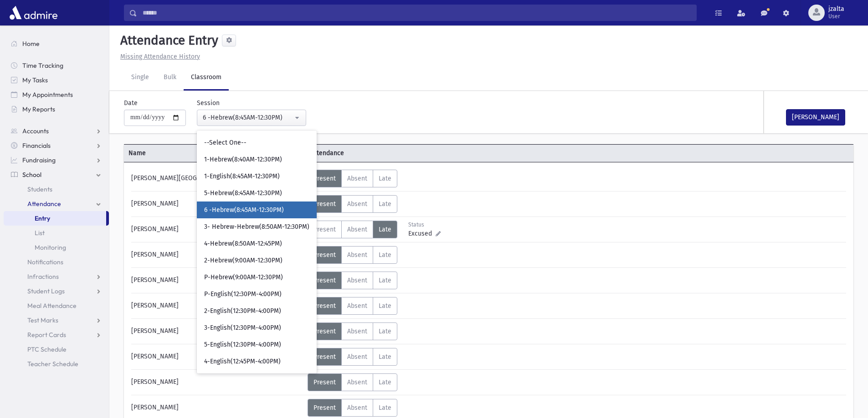 Image resolution: width=868 pixels, height=418 pixels. Describe the element at coordinates (53, 364) in the screenshot. I see `span: Teacher Schedule` at that location.